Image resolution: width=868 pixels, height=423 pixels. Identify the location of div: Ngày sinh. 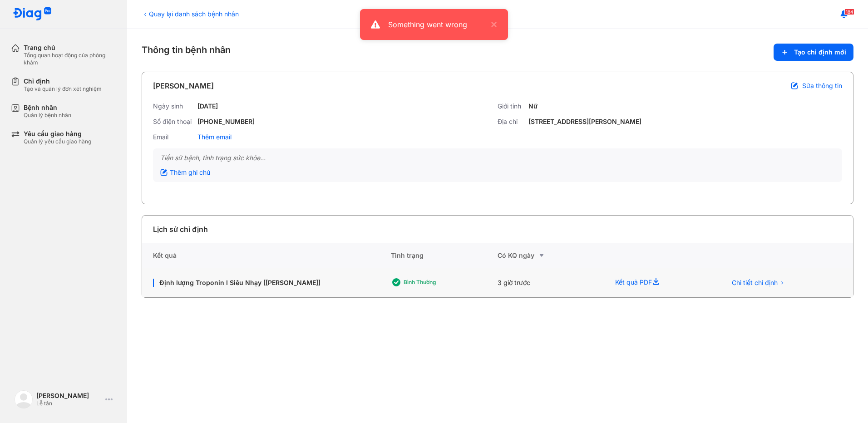
(173, 106).